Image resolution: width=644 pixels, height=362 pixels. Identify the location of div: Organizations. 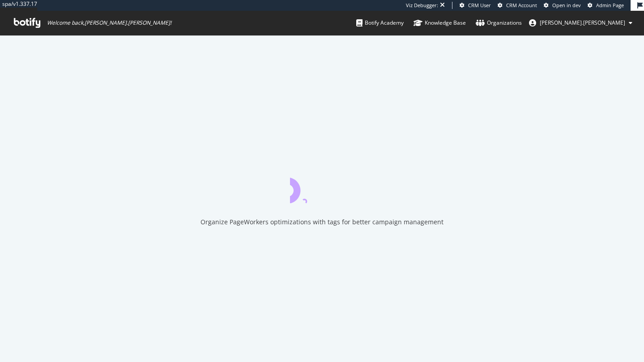
(499, 23).